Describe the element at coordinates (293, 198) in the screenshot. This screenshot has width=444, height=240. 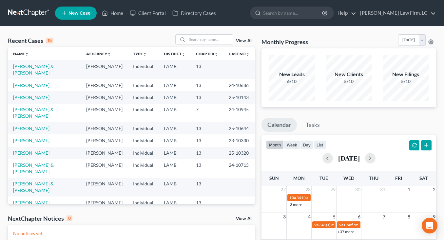
I see `span: 10a` at that location.